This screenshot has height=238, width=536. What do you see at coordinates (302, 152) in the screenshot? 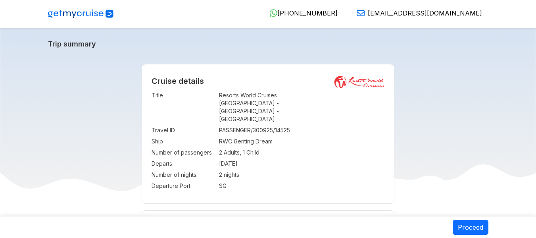
I see `td: 2 Adults, 1 Child` at bounding box center [302, 152].